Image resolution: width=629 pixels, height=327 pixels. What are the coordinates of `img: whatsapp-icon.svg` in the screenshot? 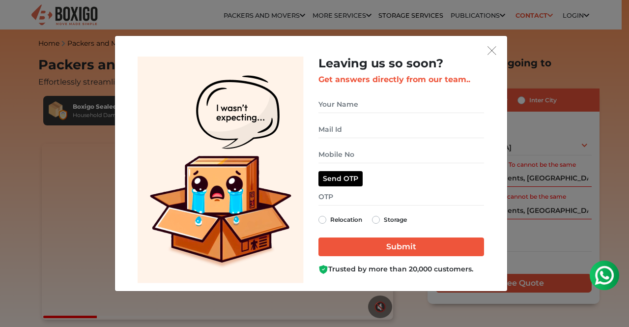 It's located at (20, 20).